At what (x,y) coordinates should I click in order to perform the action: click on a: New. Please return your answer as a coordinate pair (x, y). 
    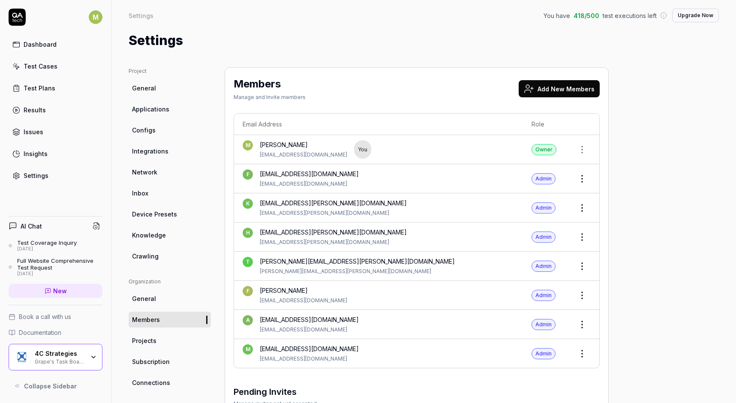
    Looking at the image, I should click on (55, 291).